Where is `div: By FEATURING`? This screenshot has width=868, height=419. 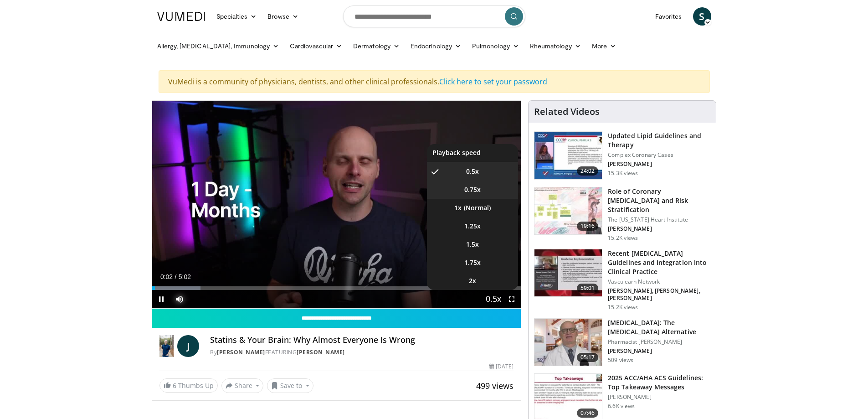 div: By FEATURING is located at coordinates (362, 352).